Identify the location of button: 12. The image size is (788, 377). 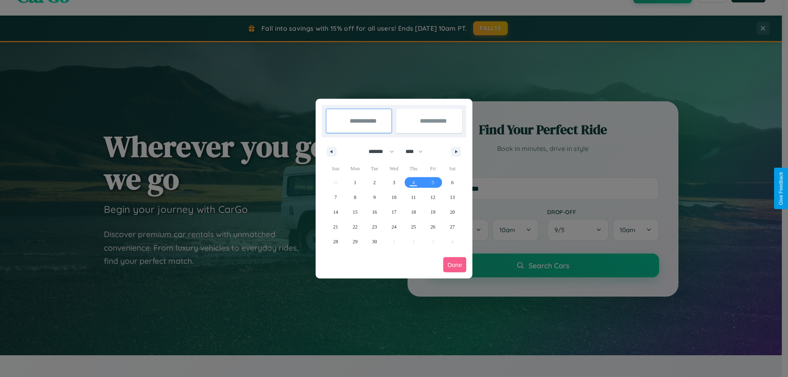
(432, 197).